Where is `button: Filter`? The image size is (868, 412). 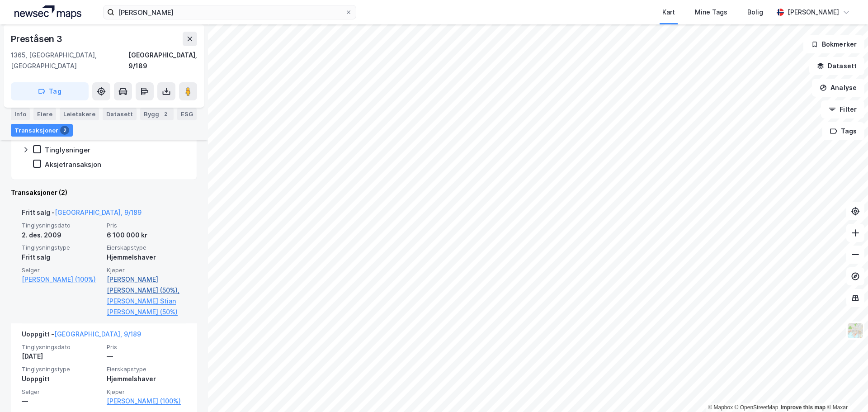 button: Filter is located at coordinates (843, 109).